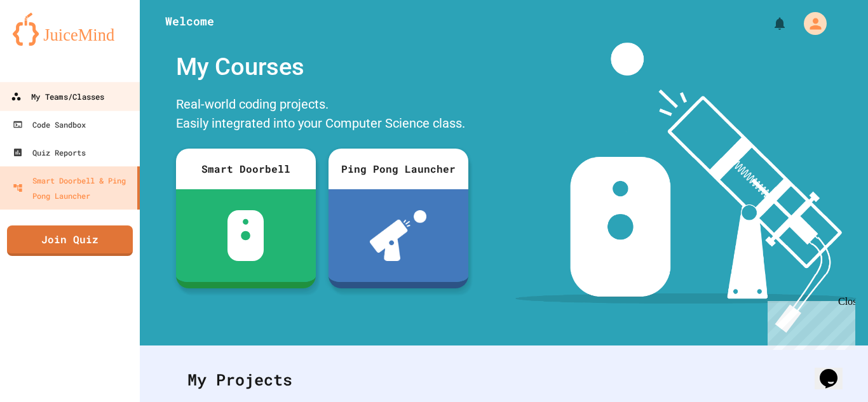 The height and width of the screenshot is (402, 868). What do you see at coordinates (70, 29) in the screenshot?
I see `img: logo-orange.svg` at bounding box center [70, 29].